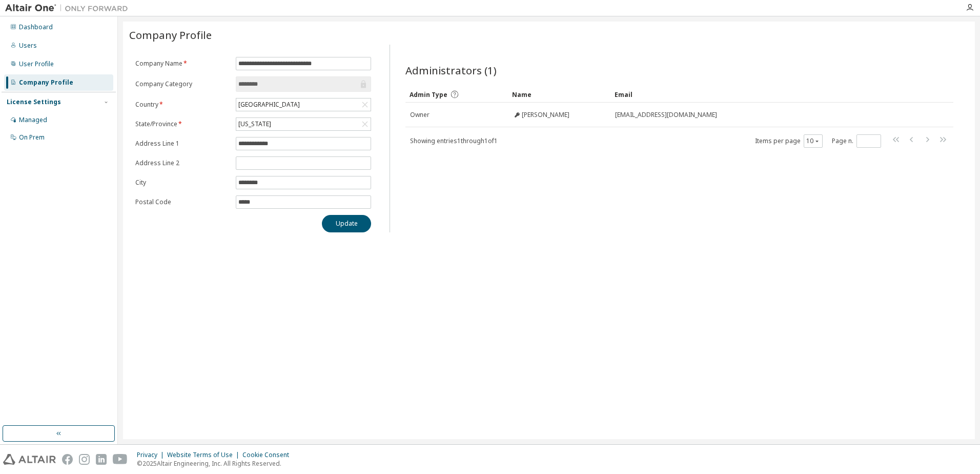  What do you see at coordinates (216, 463) in the screenshot?
I see `p: © 2025 Altair Engineering, Inc. All Rights Reserved.` at bounding box center [216, 463].